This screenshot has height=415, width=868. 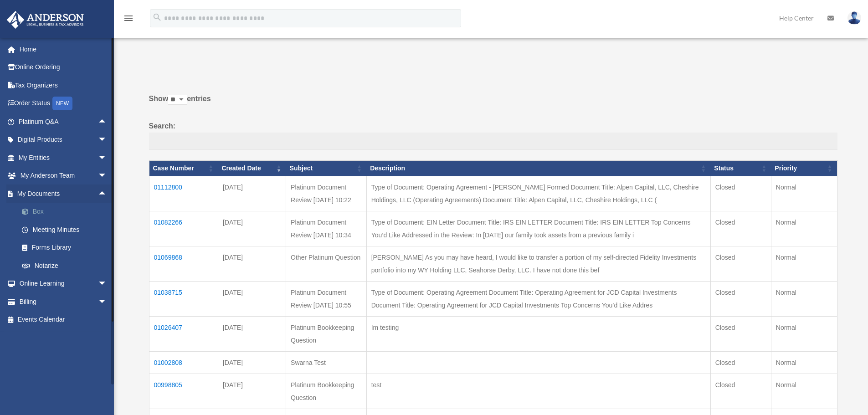 I want to click on th: Description: activate to sort column ascending, so click(x=538, y=168).